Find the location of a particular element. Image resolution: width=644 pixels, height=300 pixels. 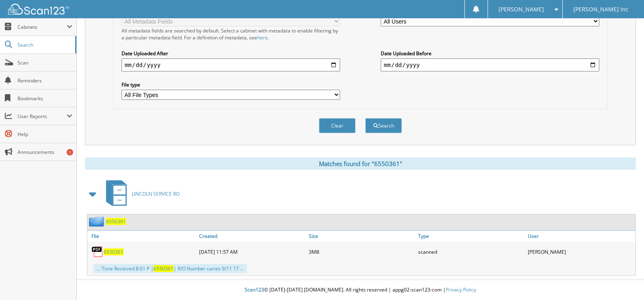

label: Date Uploaded After is located at coordinates (231, 53).